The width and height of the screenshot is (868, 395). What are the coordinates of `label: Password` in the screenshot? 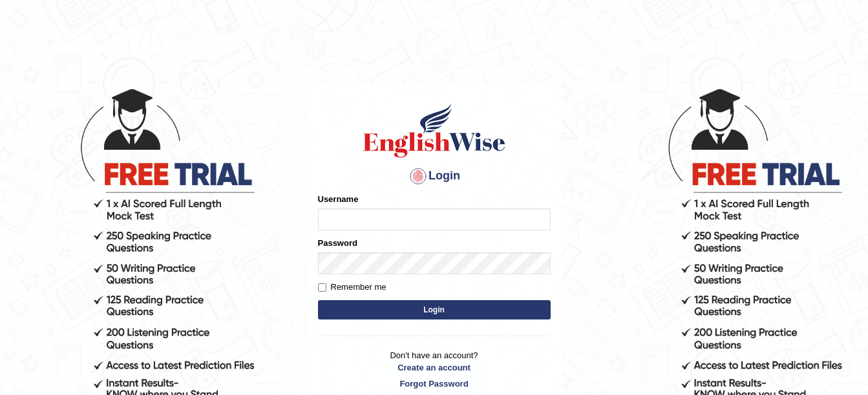 It's located at (337, 243).